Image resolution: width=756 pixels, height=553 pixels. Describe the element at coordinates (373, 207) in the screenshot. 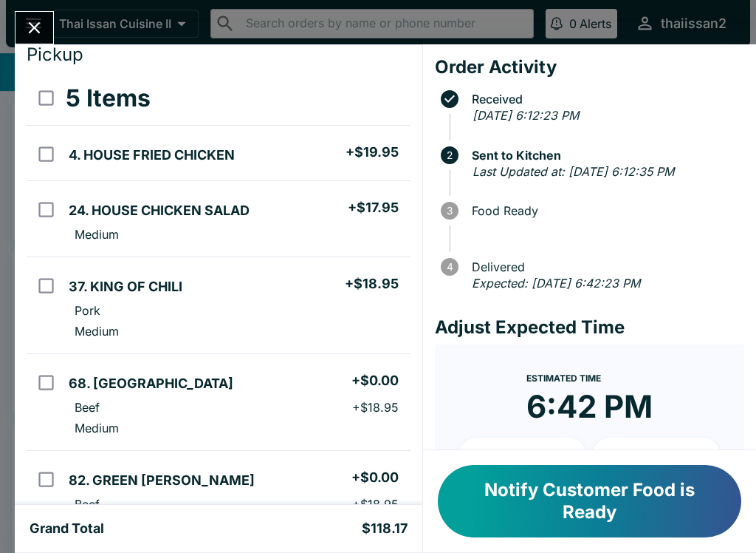

I see `h5: + $17.95` at that location.